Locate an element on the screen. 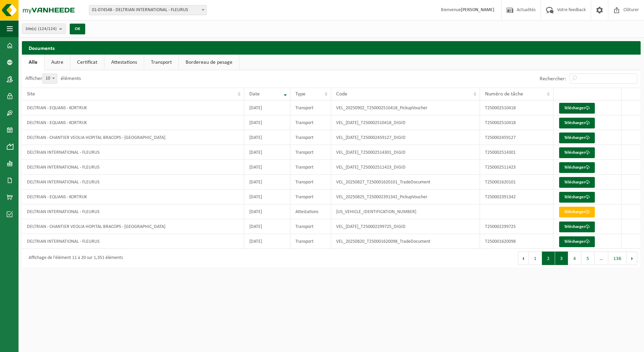 This screenshot has height=352, width=644. td: T250002391342 is located at coordinates (517, 197).